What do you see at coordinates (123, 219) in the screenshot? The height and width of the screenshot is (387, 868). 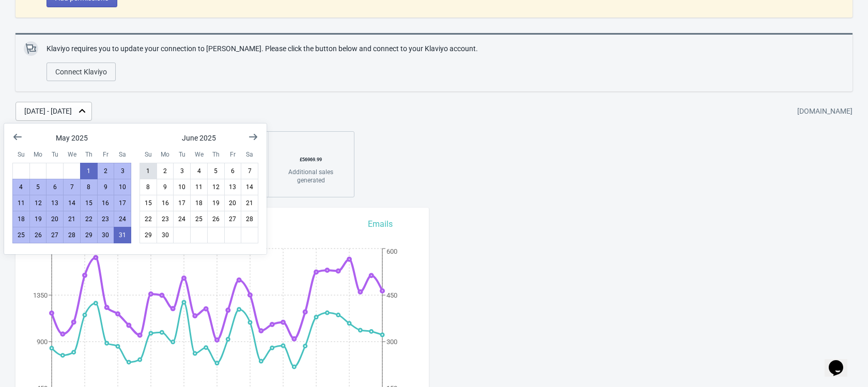 I see `button: May 24 2025` at bounding box center [123, 219].